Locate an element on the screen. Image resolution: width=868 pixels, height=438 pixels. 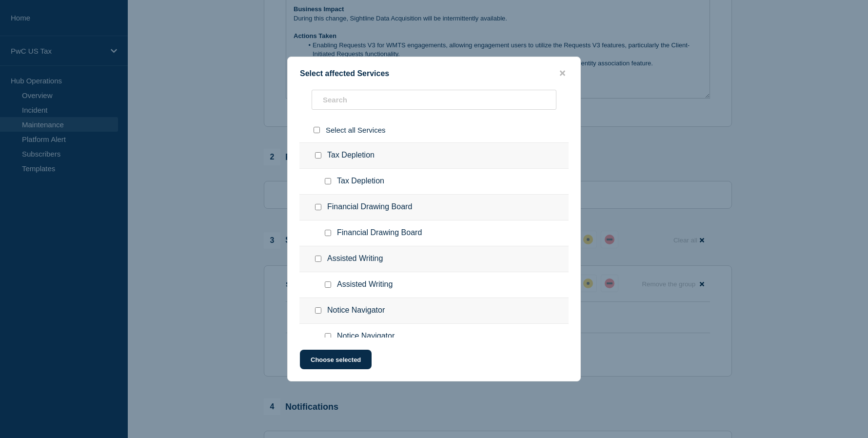
div: Notice Navigator is located at coordinates (434, 311).